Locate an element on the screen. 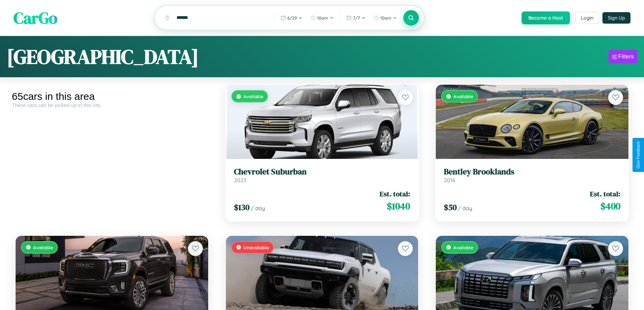 The width and height of the screenshot is (644, 310). button: Filters is located at coordinates (623, 56).